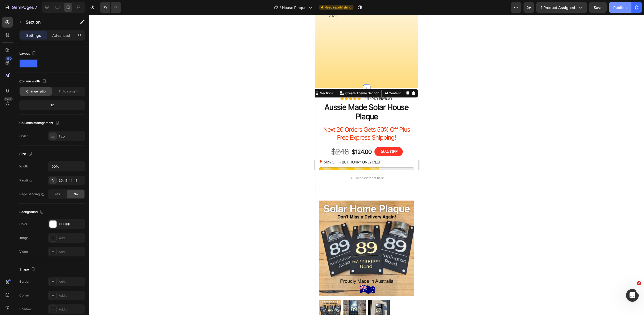 This screenshot has height=315, width=644. I want to click on div: Border, so click(25, 281).